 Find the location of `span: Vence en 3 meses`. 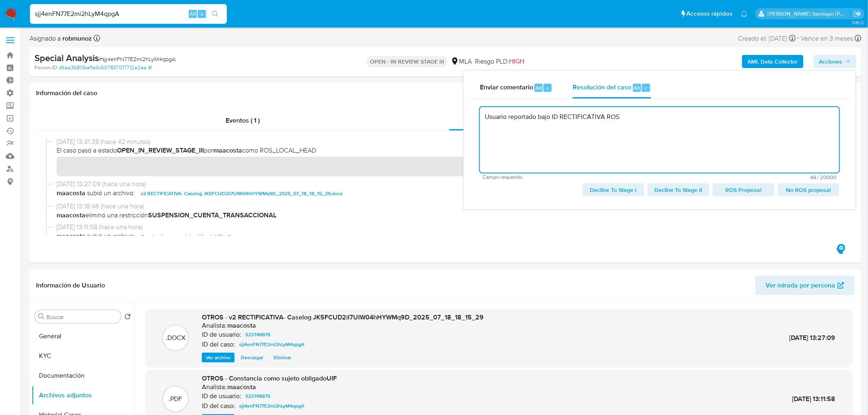

span: Vence en 3 meses is located at coordinates (827, 39).